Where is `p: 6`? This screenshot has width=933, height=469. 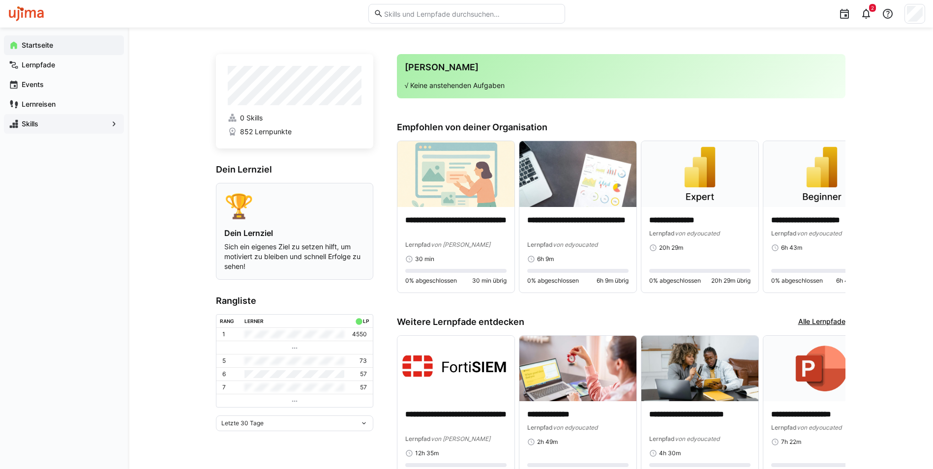
p: 6 is located at coordinates (224, 374).